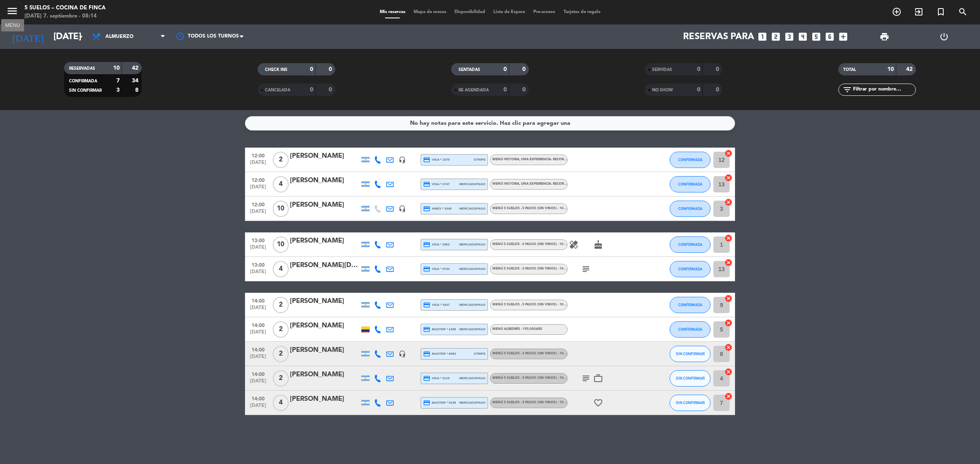 The width and height of the screenshot is (980, 464). Describe the element at coordinates (138, 90) in the screenshot. I see `strong: 8` at that location.